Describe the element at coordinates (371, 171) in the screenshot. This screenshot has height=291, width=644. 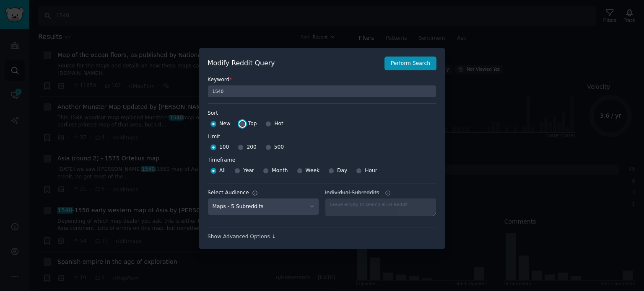
I see `span: Hour` at that location.